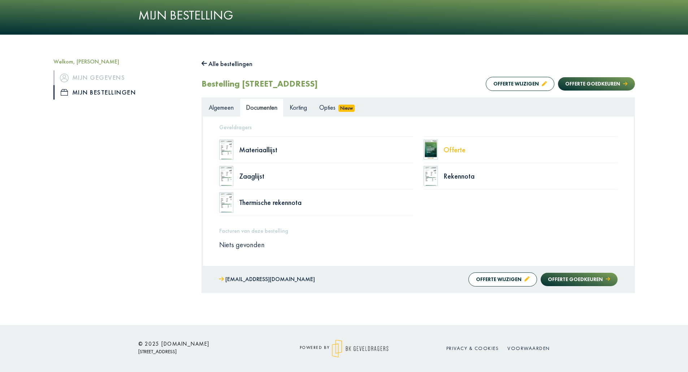 The height and width of the screenshot is (372, 688). Describe the element at coordinates (347, 108) in the screenshot. I see `span: Nieuw` at that location.